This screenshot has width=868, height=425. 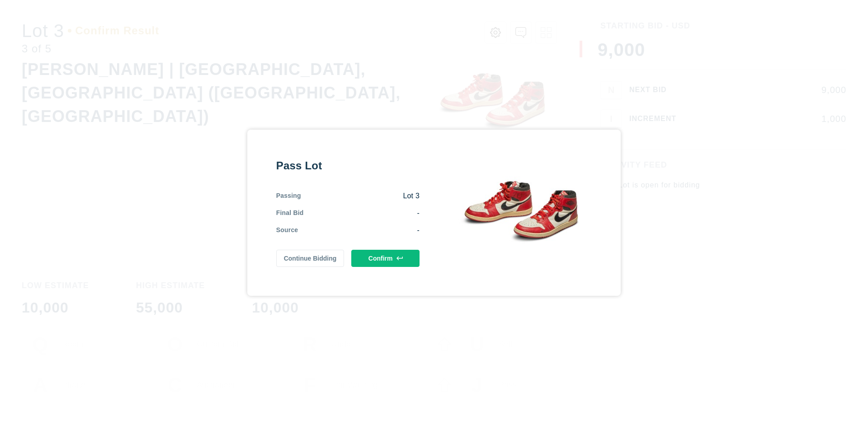 I want to click on button: Confirm, so click(x=385, y=259).